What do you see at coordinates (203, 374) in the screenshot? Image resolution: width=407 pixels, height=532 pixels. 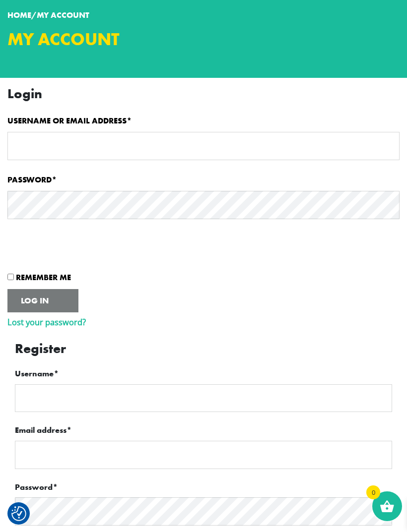 I see `label: Username` at bounding box center [203, 374].